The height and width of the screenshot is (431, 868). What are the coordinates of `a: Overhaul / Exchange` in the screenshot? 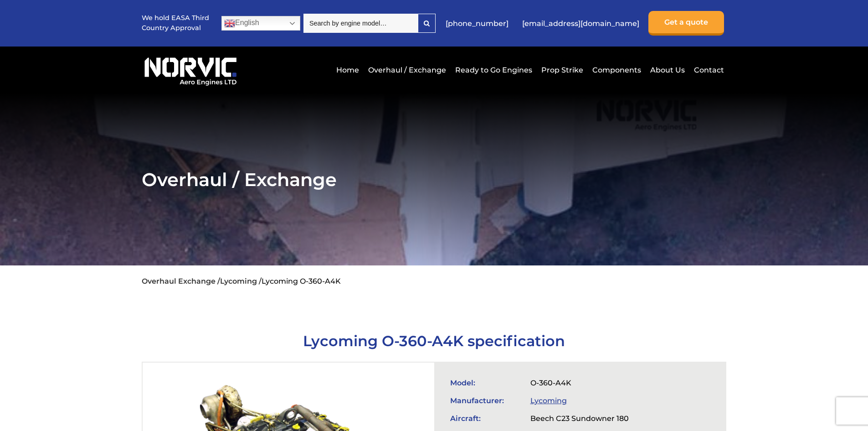 It's located at (407, 70).